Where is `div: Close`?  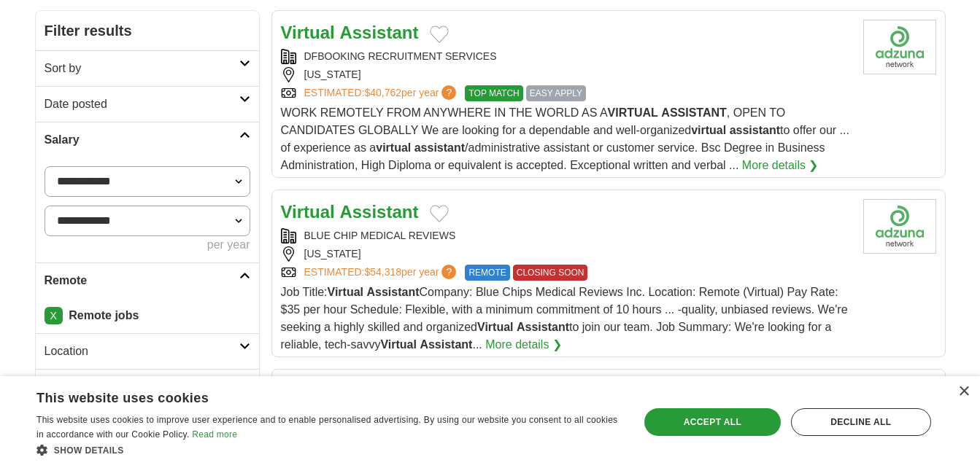
div: Close is located at coordinates (963, 391).